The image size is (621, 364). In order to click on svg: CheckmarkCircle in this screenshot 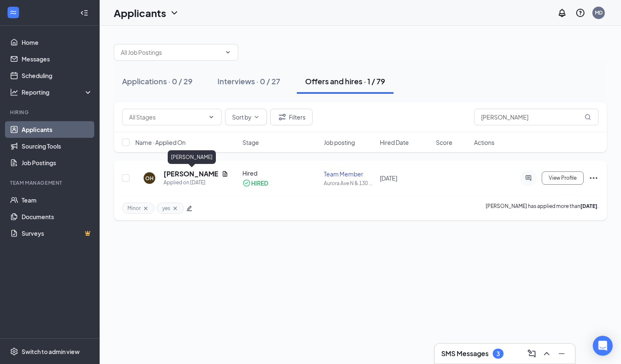, I will do `click(247, 183)`.